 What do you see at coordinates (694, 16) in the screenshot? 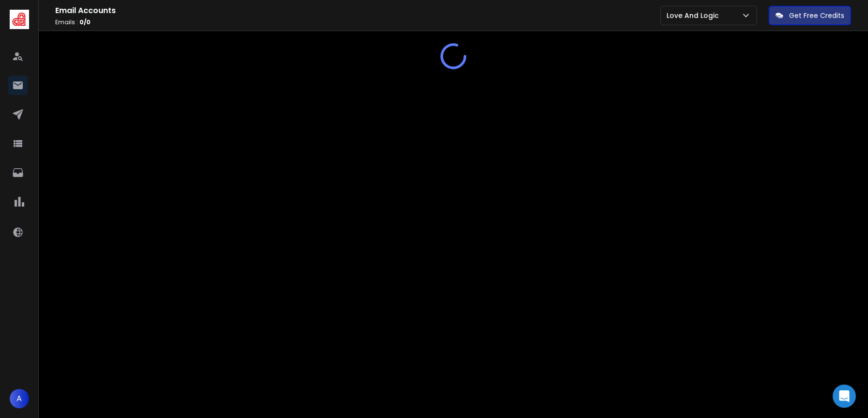
I see `p: Love And Logic` at bounding box center [694, 16].